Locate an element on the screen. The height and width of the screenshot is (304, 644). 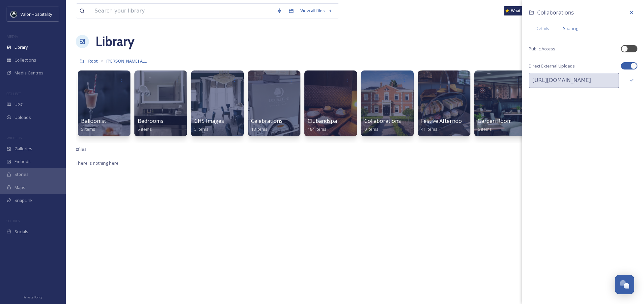
input: Search your library is located at coordinates (182, 11).